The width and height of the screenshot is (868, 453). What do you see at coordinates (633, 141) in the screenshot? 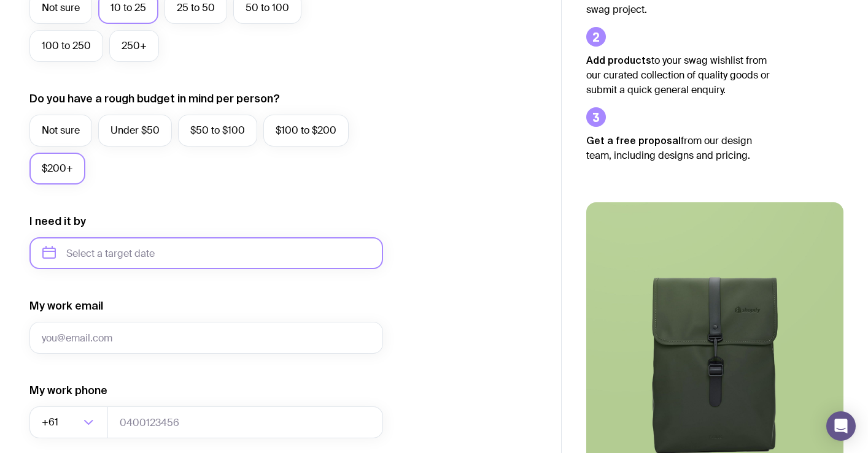
I see `strong: Get a free proposal` at bounding box center [633, 141].